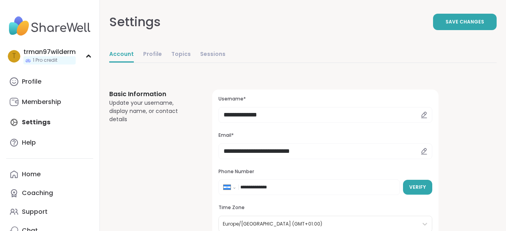 The height and width of the screenshot is (231, 506). What do you see at coordinates (14, 56) in the screenshot?
I see `span: t` at bounding box center [14, 56].